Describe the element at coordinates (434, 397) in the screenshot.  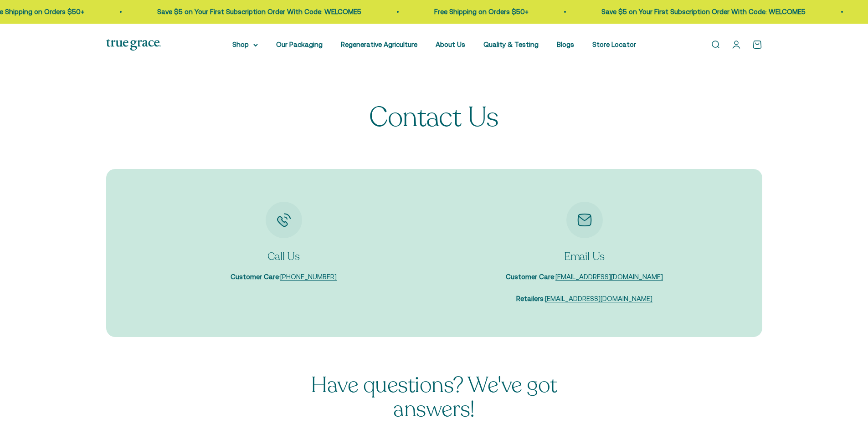
I see `p: Have questions? We've got answers!` at that location.